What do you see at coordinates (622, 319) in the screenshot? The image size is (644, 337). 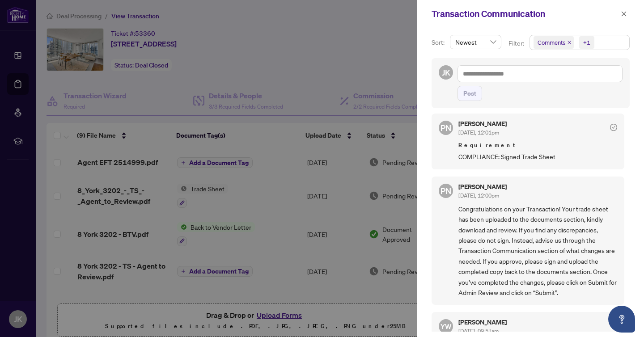 I see `button: Open asap` at bounding box center [622, 319].